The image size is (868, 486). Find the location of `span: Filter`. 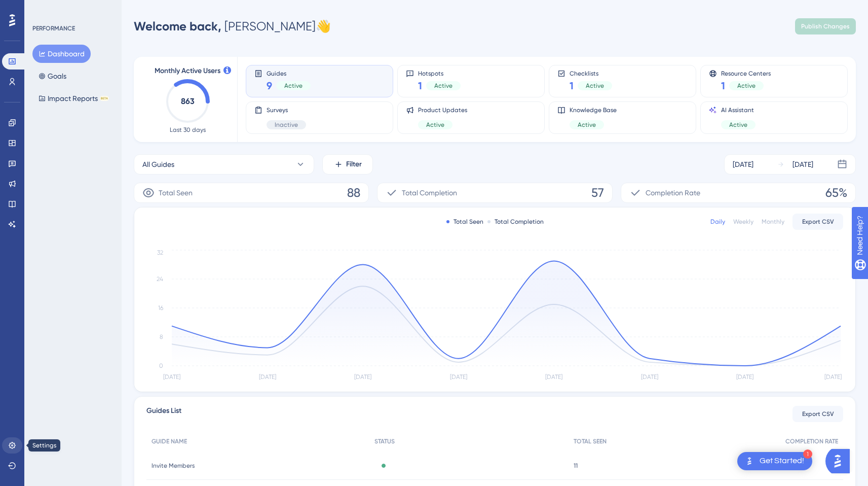

span: Filter is located at coordinates (354, 164).